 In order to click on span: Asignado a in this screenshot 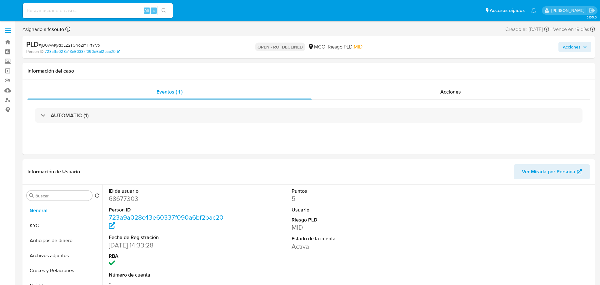, I will do `click(43, 29)`.